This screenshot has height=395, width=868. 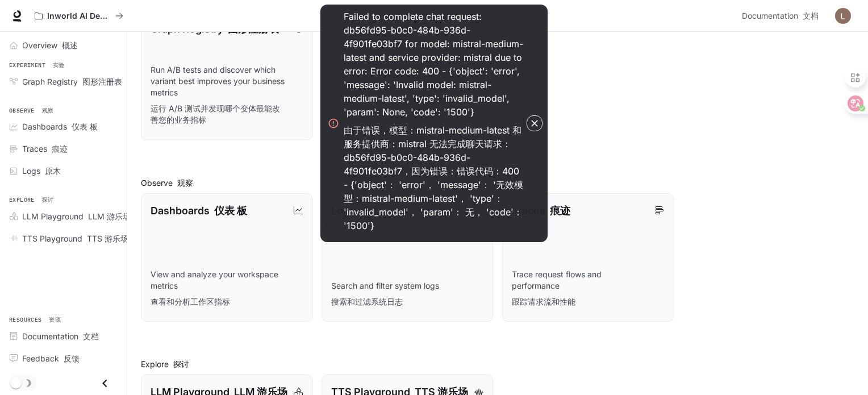 I want to click on button: Close drawer, so click(x=105, y=383).